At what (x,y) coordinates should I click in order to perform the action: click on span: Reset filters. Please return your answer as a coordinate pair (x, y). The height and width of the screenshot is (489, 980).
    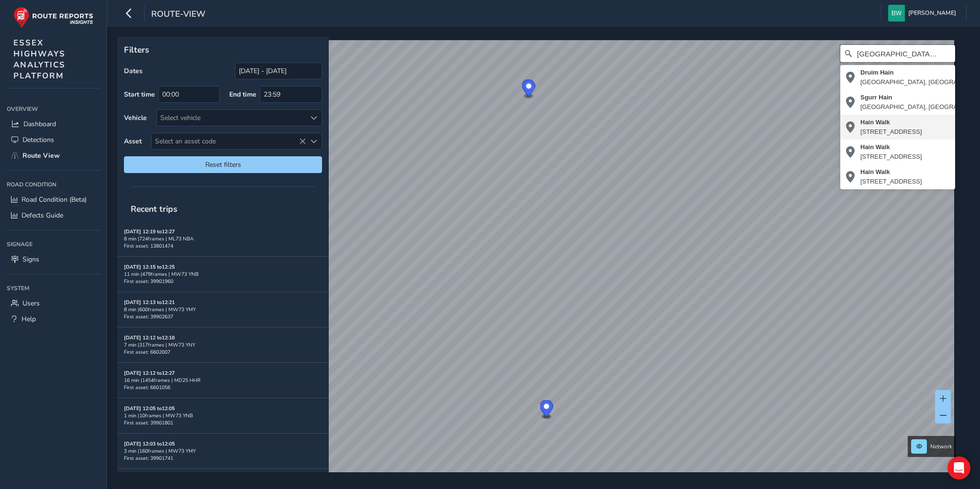
    Looking at the image, I should click on (223, 164).